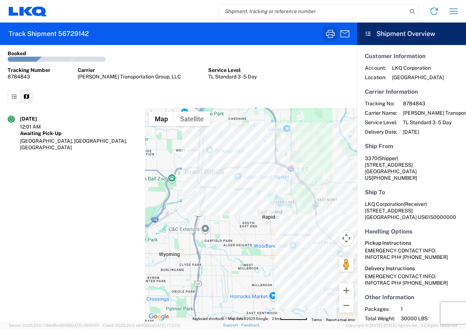 The width and height of the screenshot is (466, 329). I want to click on button: Map Scale: 2 km per 71 pixels, so click(289, 318).